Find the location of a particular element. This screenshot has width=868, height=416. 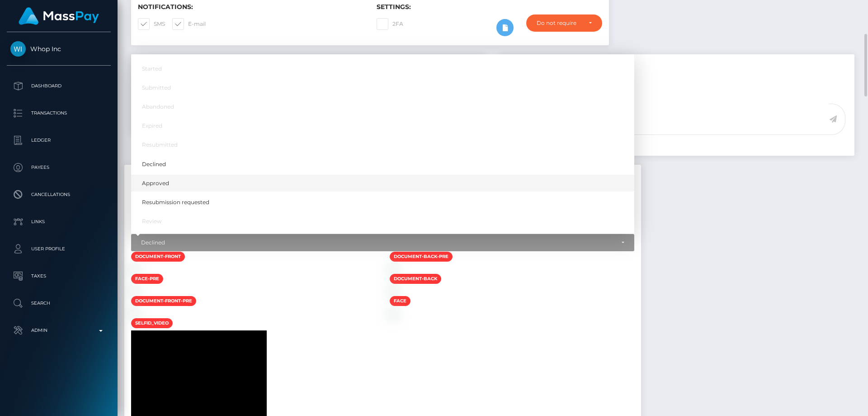

div: Do not require is located at coordinates (559, 23).